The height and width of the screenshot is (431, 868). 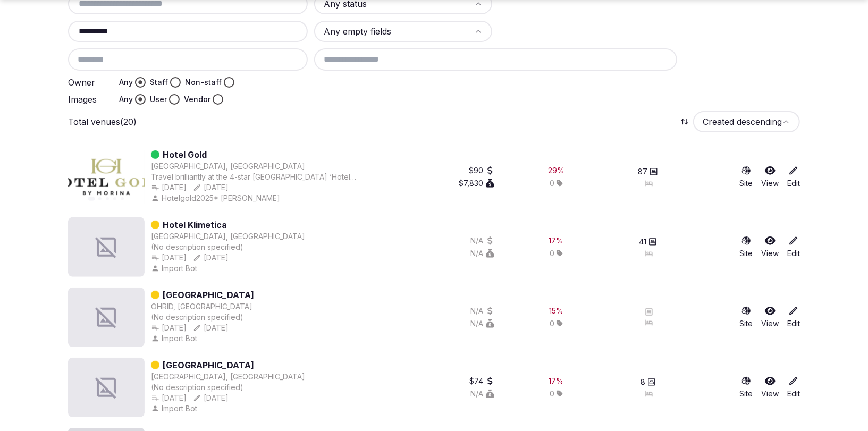 I want to click on label: Vendor, so click(x=197, y=99).